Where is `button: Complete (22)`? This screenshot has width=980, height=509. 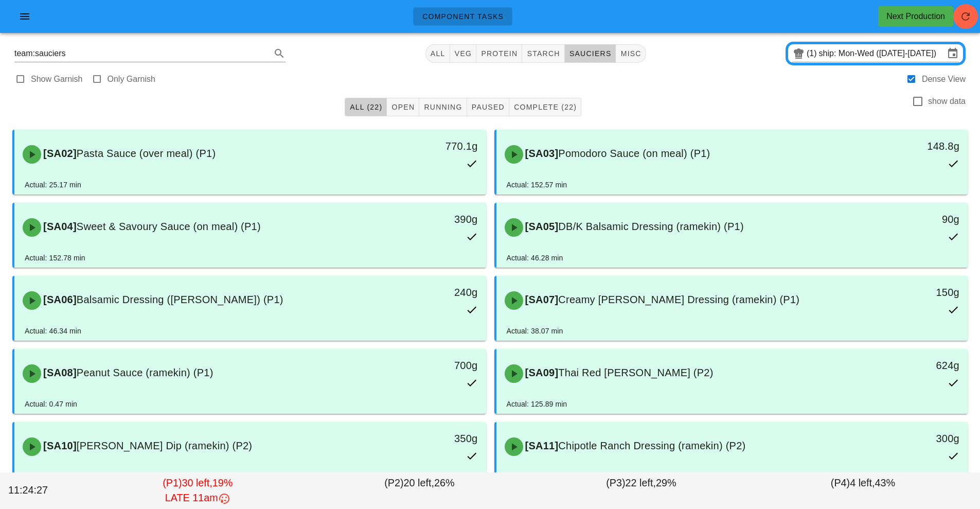
button: Complete (22) is located at coordinates (545, 107).